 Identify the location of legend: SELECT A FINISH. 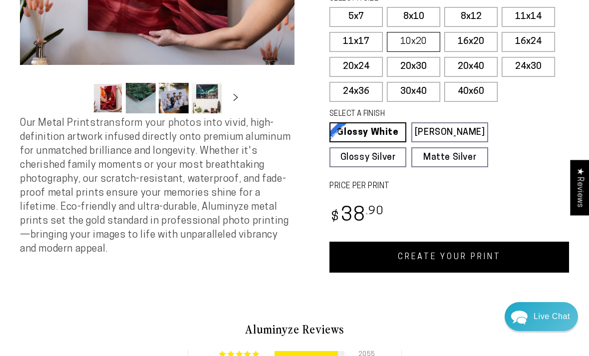
(399, 114).